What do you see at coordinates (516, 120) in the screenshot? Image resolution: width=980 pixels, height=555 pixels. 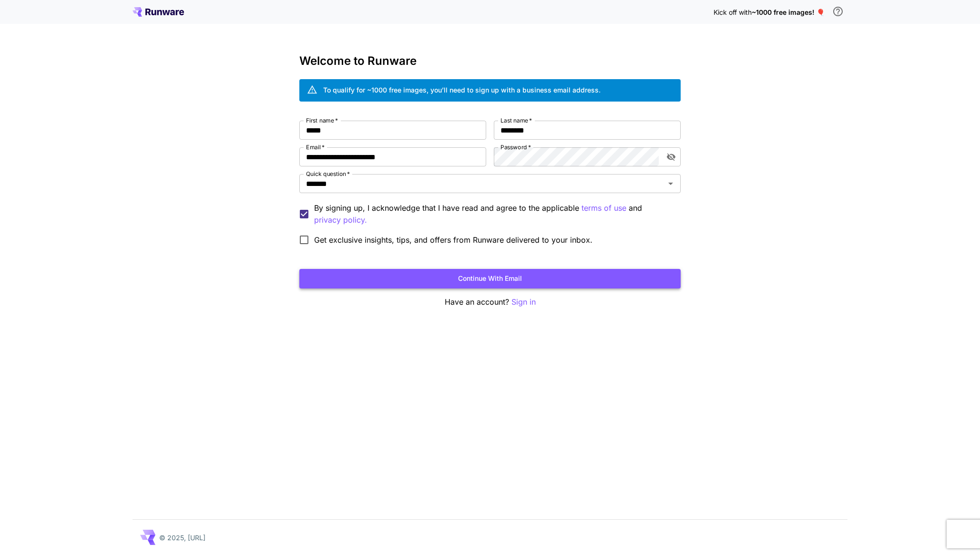 I see `label: Last name` at bounding box center [516, 120].